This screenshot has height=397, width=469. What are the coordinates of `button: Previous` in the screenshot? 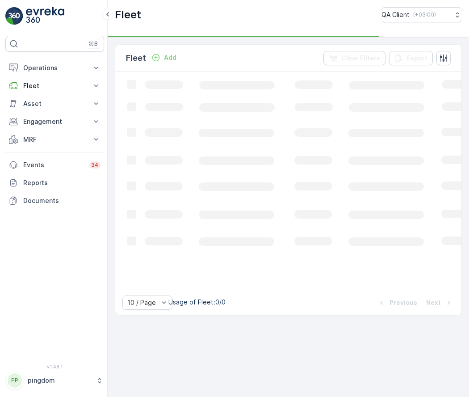 It's located at (397, 302).